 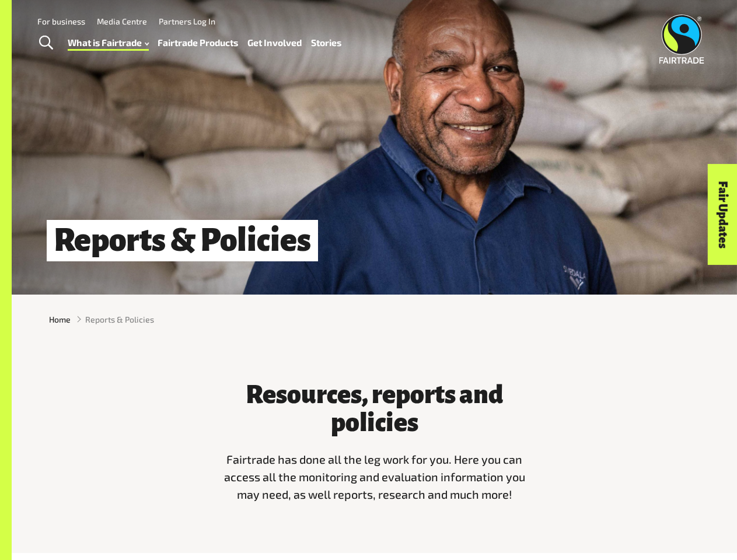 What do you see at coordinates (274, 43) in the screenshot?
I see `a: Get Involved` at bounding box center [274, 43].